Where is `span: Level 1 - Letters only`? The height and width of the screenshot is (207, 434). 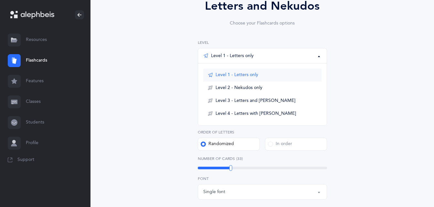 span: Level 1 - Letters only is located at coordinates (237, 75).